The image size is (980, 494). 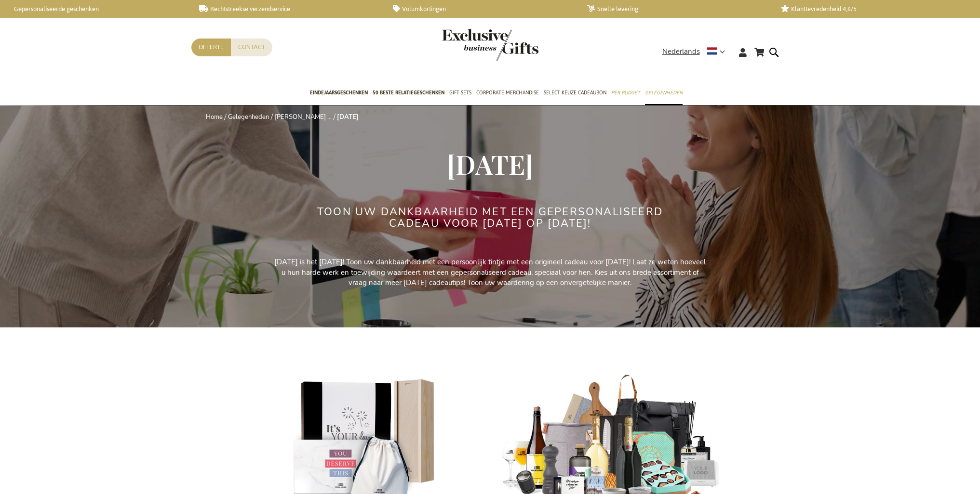 What do you see at coordinates (339, 93) in the screenshot?
I see `span: Eindejaarsgeschenken` at bounding box center [339, 93].